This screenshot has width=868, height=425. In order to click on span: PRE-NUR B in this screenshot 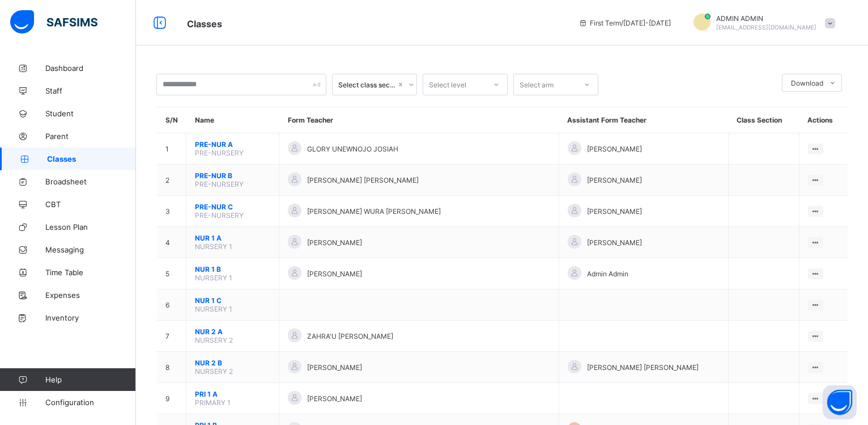, I will do `click(233, 175)`.